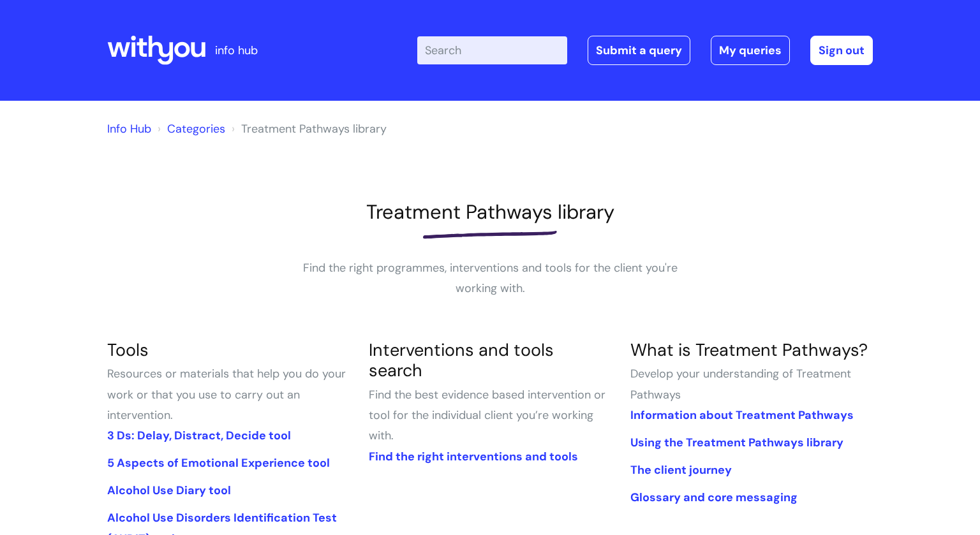  Describe the element at coordinates (740, 384) in the screenshot. I see `span: Develop your understanding of Treatment Pathways` at that location.